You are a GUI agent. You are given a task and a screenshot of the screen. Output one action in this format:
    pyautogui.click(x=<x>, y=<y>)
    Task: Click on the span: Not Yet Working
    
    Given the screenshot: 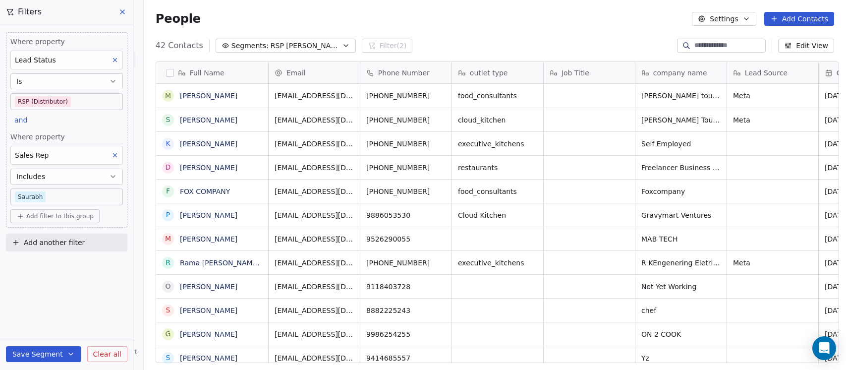 What is the action you would take?
    pyautogui.click(x=681, y=286)
    